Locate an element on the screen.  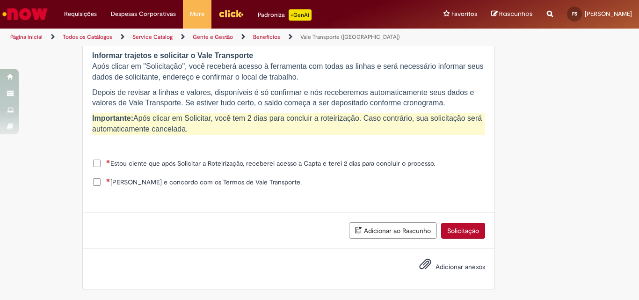
span: Estou ciente que após Solicitar a Roteirização, receberei acesso a Capta e terei 2 dias para conc... is located at coordinates (270, 163).